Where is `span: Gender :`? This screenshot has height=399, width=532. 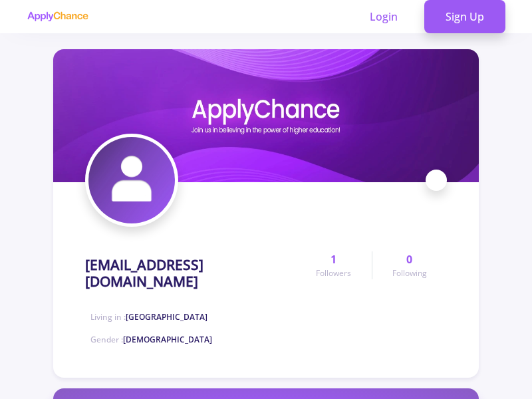
span: Gender : is located at coordinates (151, 339).